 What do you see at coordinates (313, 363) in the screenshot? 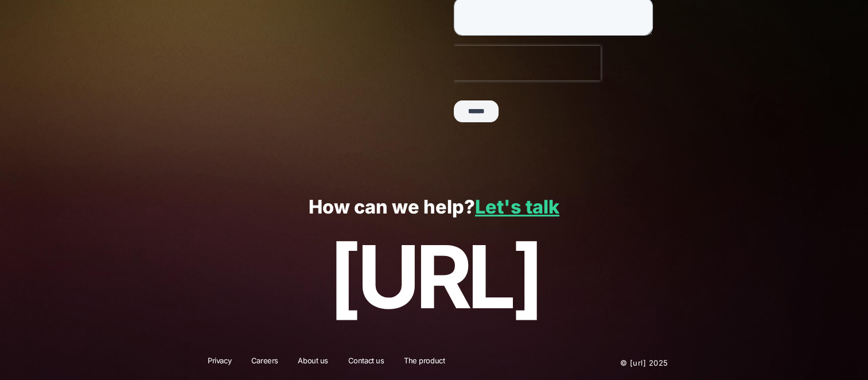
I see `a: About us` at bounding box center [313, 363].